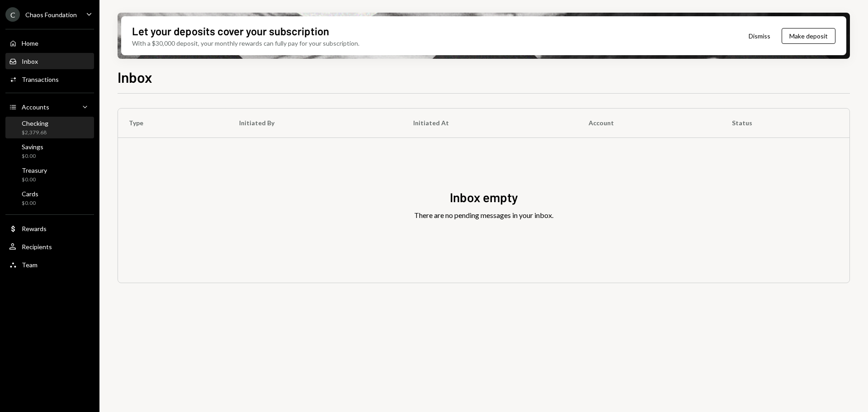  Describe the element at coordinates (490, 123) in the screenshot. I see `th: Initiated At` at that location.